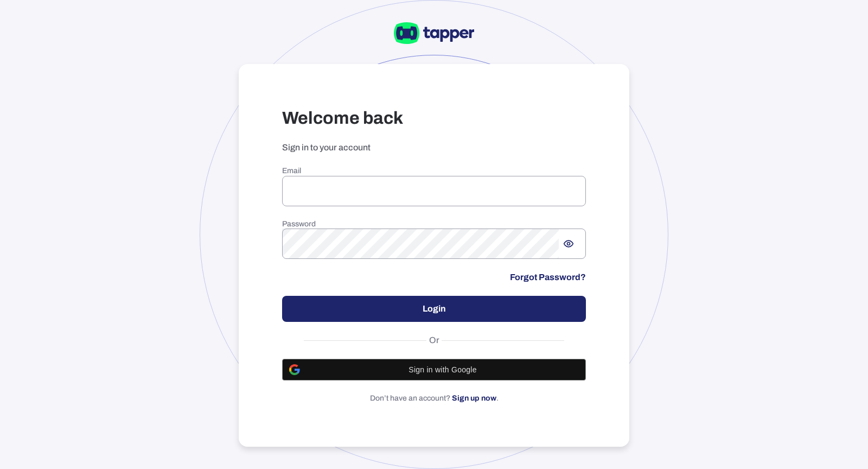 This screenshot has width=868, height=469. Describe the element at coordinates (434, 148) in the screenshot. I see `p: Sign in to your account` at that location.